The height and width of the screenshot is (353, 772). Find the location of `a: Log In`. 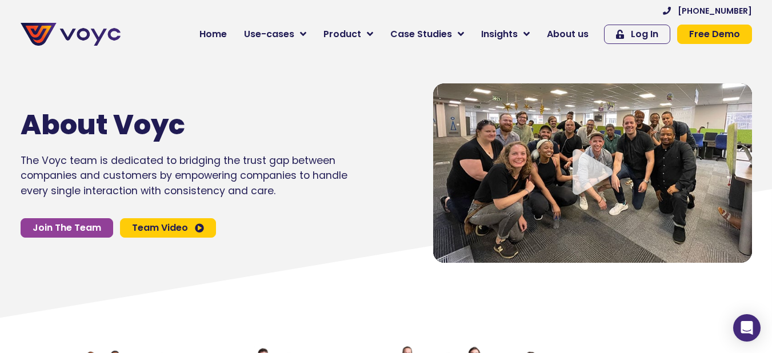

a: Log In is located at coordinates (637, 34).